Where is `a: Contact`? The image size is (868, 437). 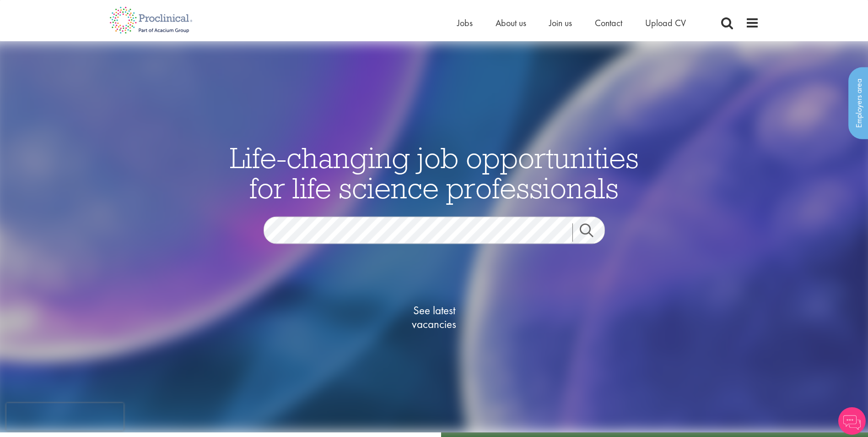
a: Contact is located at coordinates (609, 23).